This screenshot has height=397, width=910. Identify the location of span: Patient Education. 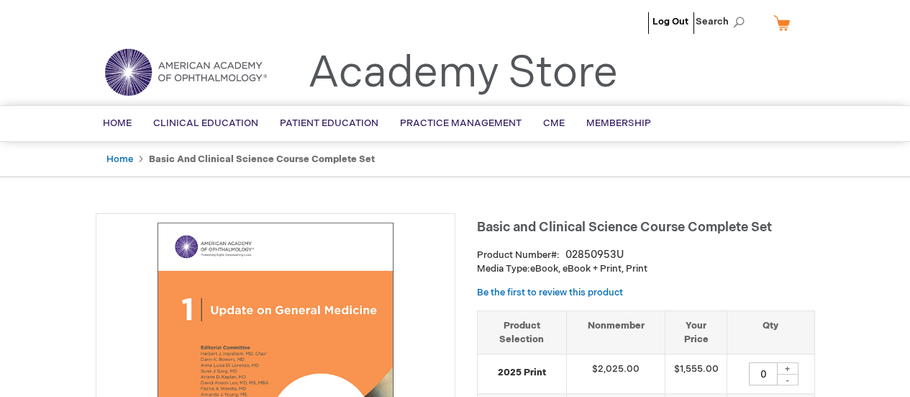
(329, 123).